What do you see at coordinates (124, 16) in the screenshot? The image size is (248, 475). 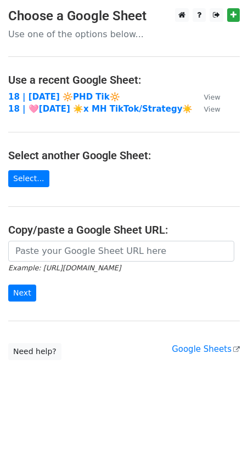 I see `h3: Choose a Google Sheet` at bounding box center [124, 16].